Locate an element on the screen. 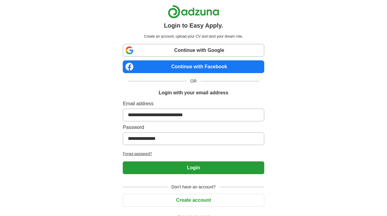  p: Create an account, upload your CV and land your dream role. is located at coordinates (193, 36).